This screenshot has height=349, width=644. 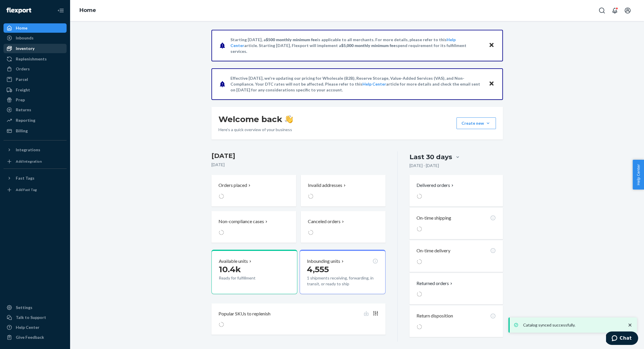 What do you see at coordinates (35, 90) in the screenshot?
I see `a: Freight` at bounding box center [35, 90].